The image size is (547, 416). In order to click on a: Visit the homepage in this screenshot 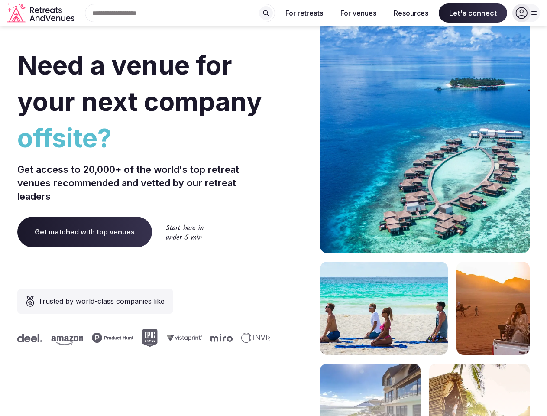, I will do `click(42, 13)`.